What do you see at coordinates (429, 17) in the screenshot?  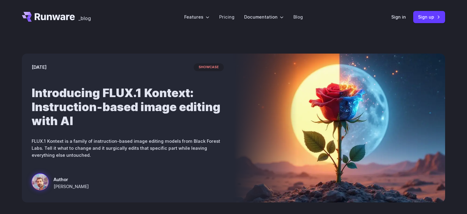 I see `a: Sign up` at bounding box center [429, 17].